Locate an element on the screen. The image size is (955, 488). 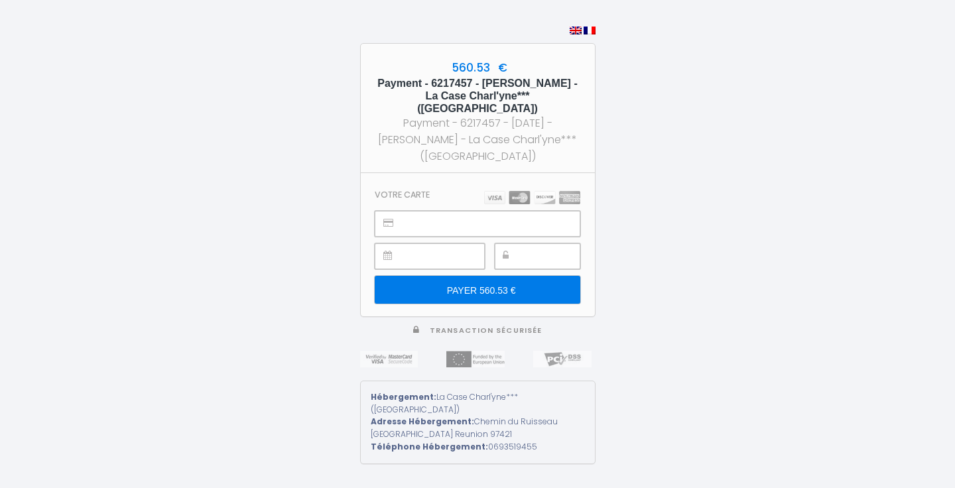
img: carts.png is located at coordinates (532, 198).